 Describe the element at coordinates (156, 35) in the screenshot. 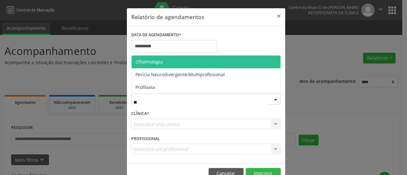

I see `label: DATA DE AGENDAMENTO` at that location.